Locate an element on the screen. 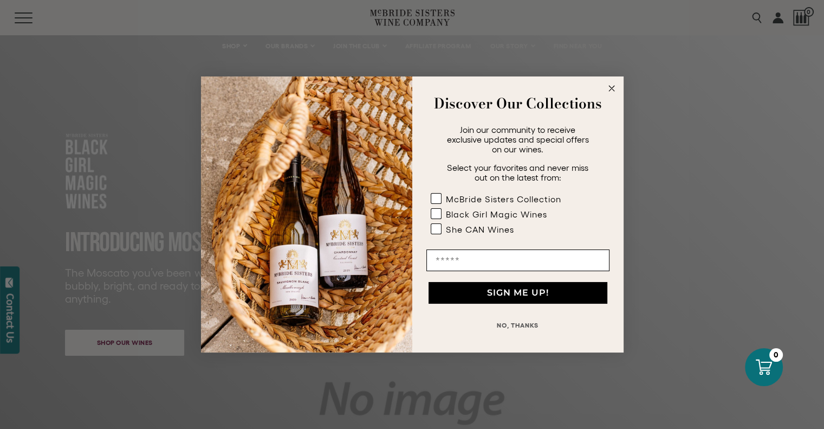 The image size is (824, 429). button: NO, THANKS is located at coordinates (518, 325).